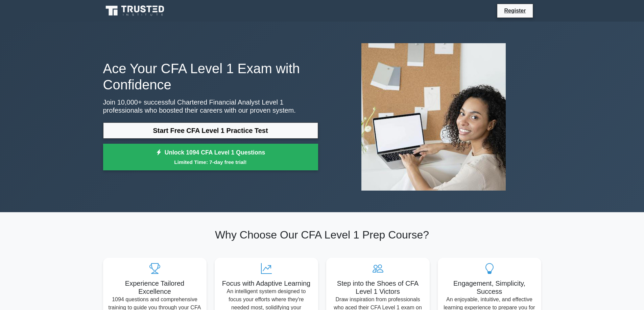  What do you see at coordinates (490, 288) in the screenshot?
I see `h5: Engagement, Simplicity, Success` at bounding box center [490, 288].